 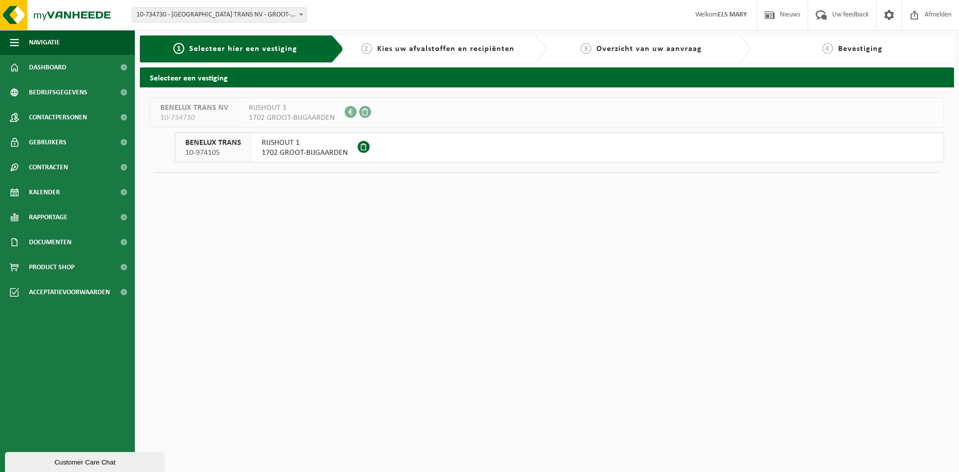 I want to click on span: Kalender, so click(x=44, y=192).